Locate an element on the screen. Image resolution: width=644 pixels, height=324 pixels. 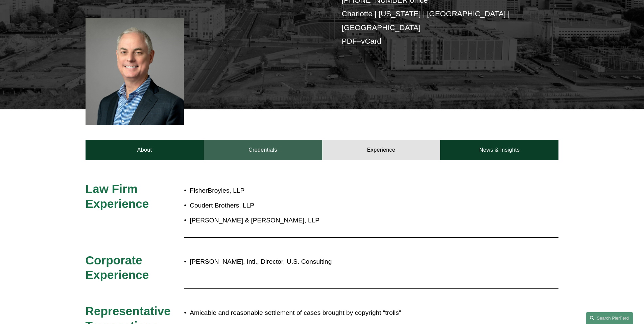
p: Coudert Brothers, LLP is located at coordinates (344, 206).